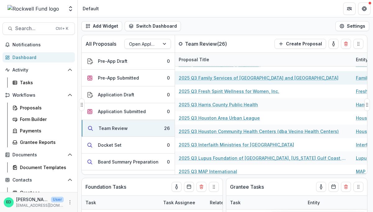 This screenshot has height=212, width=373. Describe the element at coordinates (9, 202) in the screenshot. I see `div: Estevan D. Delgado` at that location.